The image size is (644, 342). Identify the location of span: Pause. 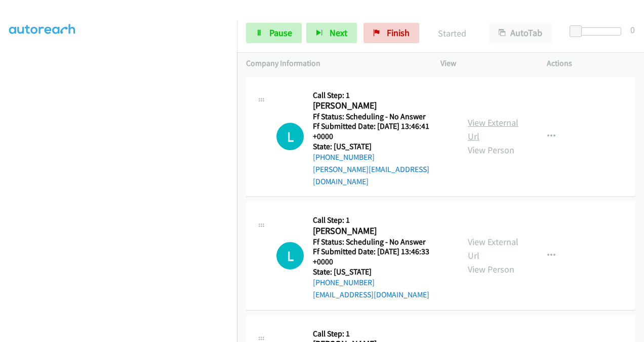
(281, 33).